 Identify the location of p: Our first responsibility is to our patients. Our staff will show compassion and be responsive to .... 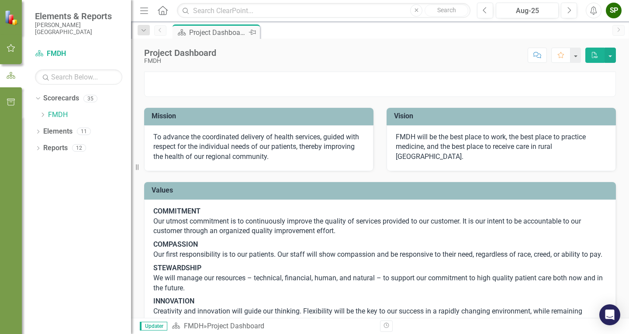
(380, 250).